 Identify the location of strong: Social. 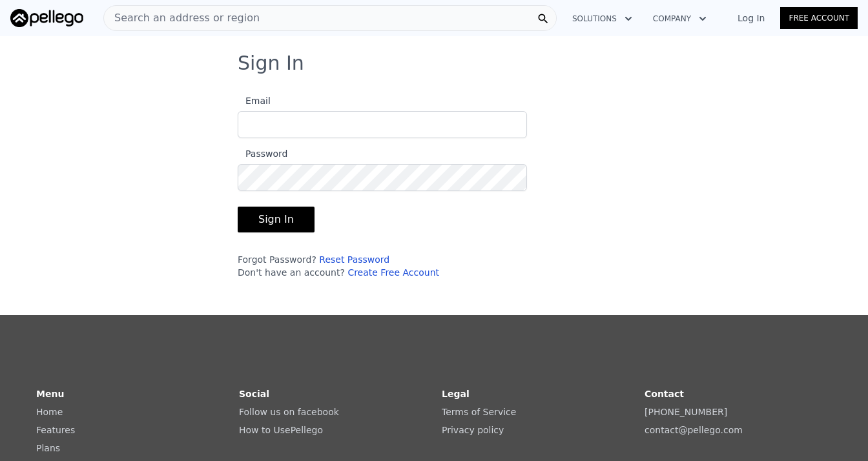
(254, 394).